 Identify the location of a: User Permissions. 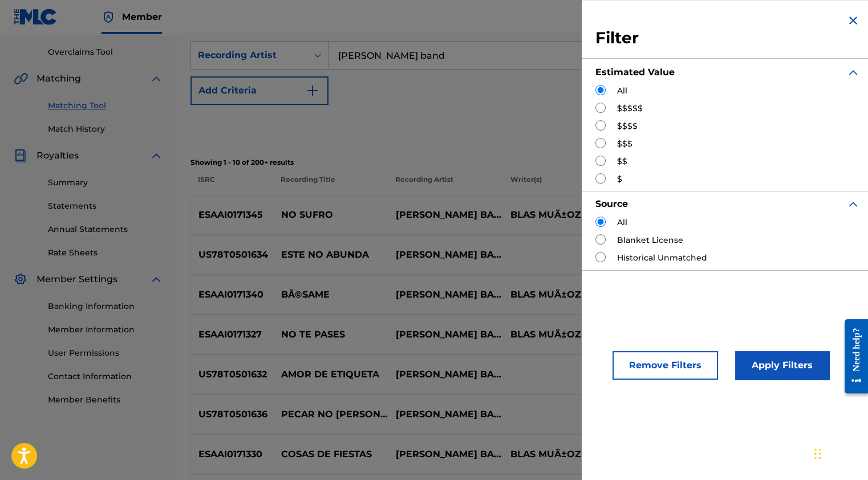
(106, 353).